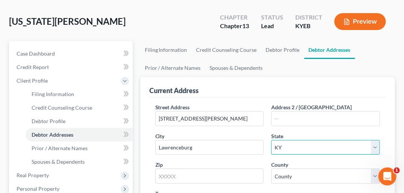  Describe the element at coordinates (174, 91) in the screenshot. I see `div: Current Address` at that location.